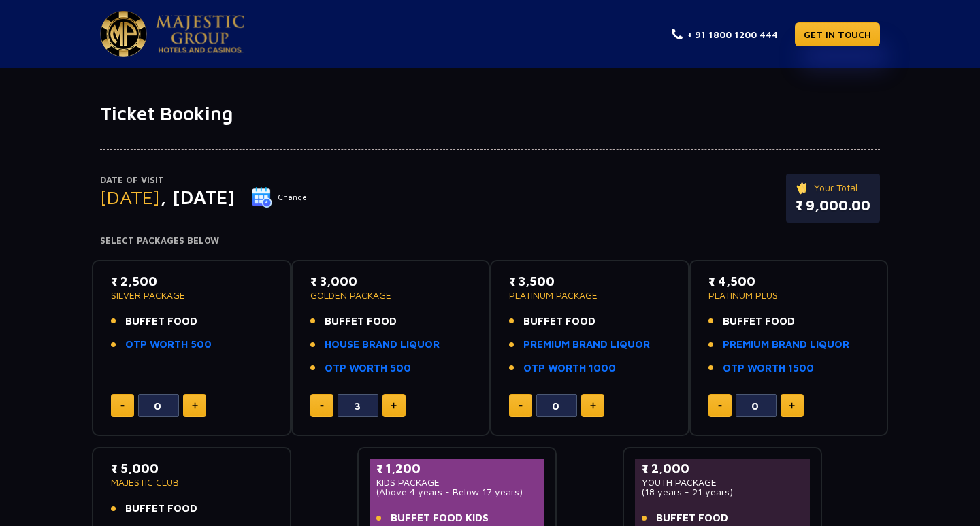 This screenshot has width=980, height=526. What do you see at coordinates (279, 197) in the screenshot?
I see `button: Change` at bounding box center [279, 197].